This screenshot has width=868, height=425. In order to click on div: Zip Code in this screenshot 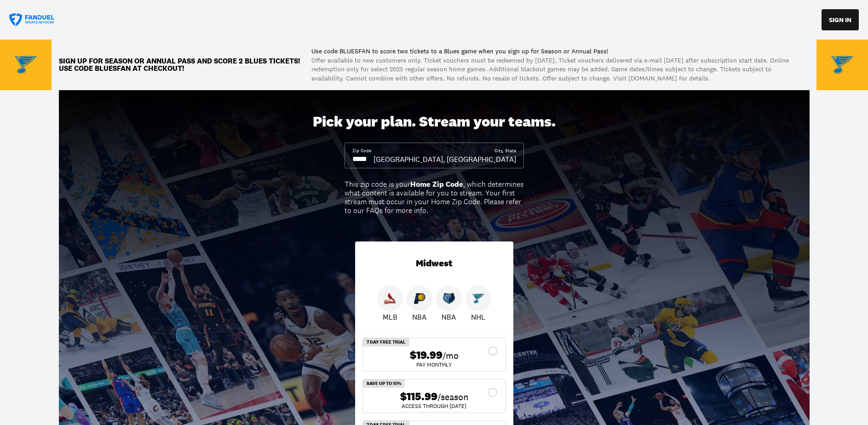, I will do `click(361, 151)`.